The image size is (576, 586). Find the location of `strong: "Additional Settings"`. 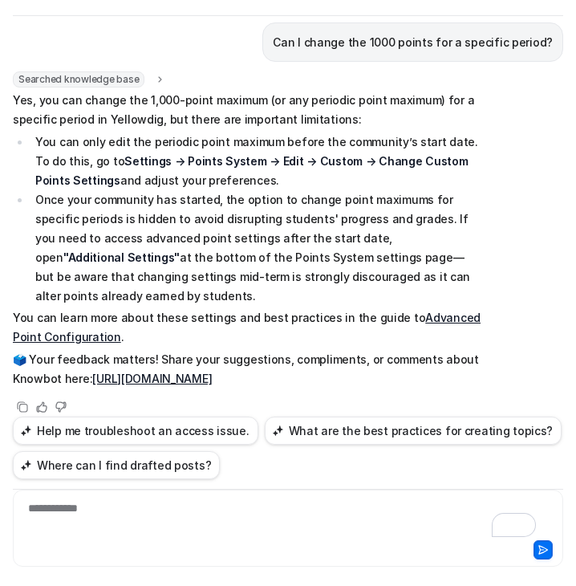

strong: "Additional Settings" is located at coordinates (121, 257).